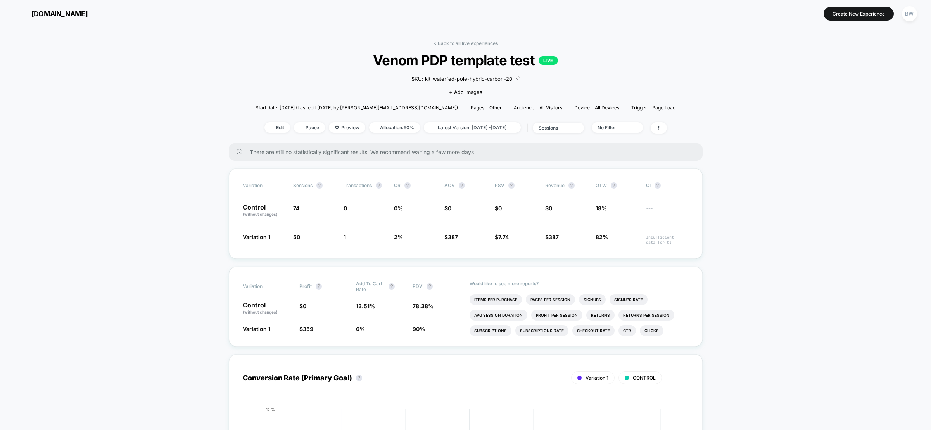  I want to click on li: Signups, so click(592, 299).